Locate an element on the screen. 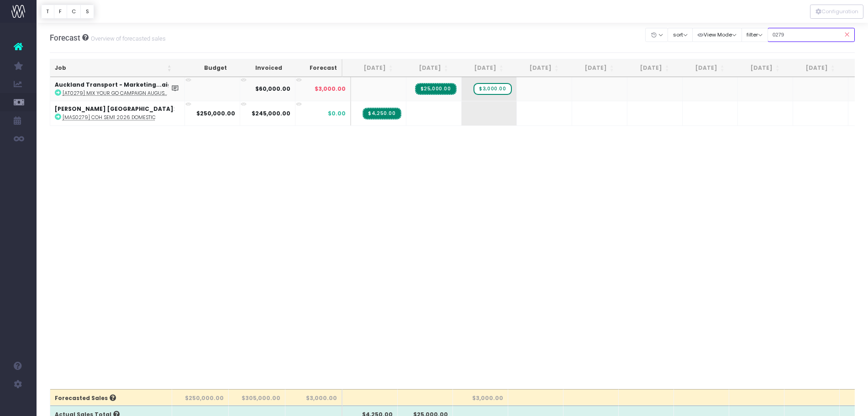 This screenshot has width=868, height=416. small: Overview of forecasted sales is located at coordinates (127, 38).